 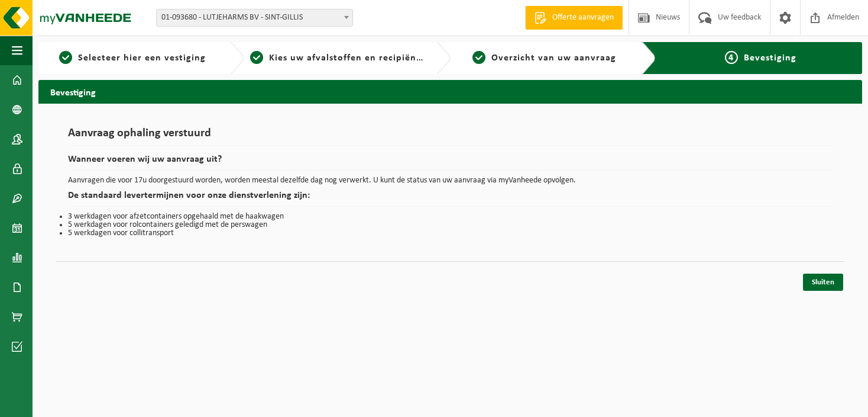 What do you see at coordinates (450, 199) in the screenshot?
I see `h2: De standaard levertermijnen voor onze dienstverlening zijn:` at bounding box center [450, 199].